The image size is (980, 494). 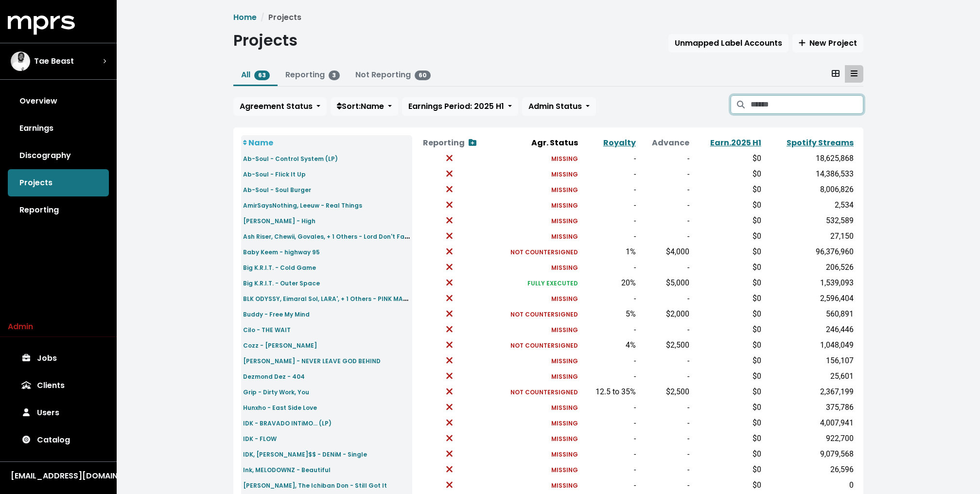 What do you see at coordinates (809, 221) in the screenshot?
I see `td: 532,589` at bounding box center [809, 221].